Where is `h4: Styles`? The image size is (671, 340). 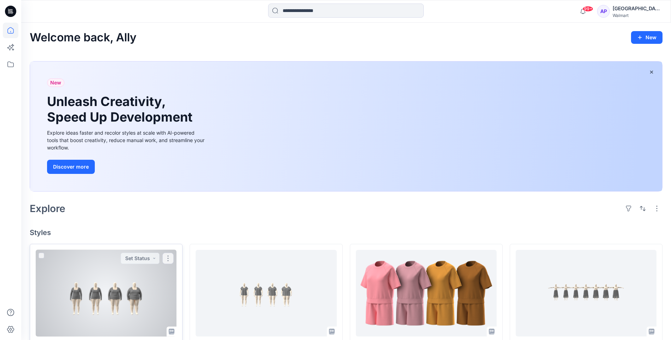 h4: Styles is located at coordinates (346, 233).